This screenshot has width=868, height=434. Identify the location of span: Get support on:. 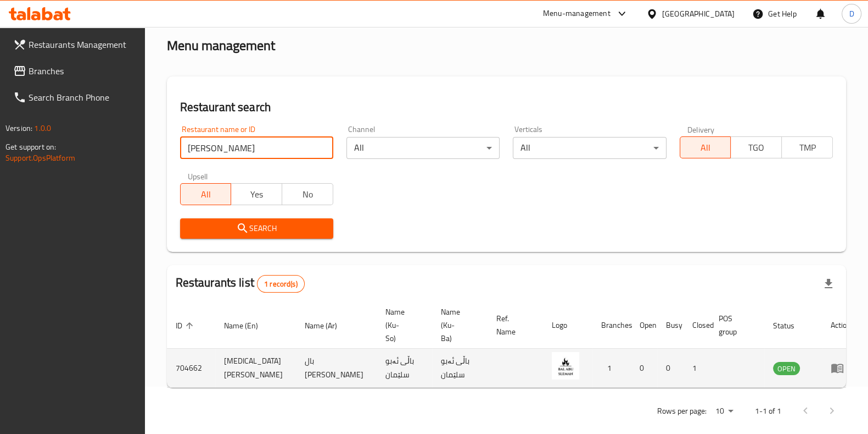
(30, 147).